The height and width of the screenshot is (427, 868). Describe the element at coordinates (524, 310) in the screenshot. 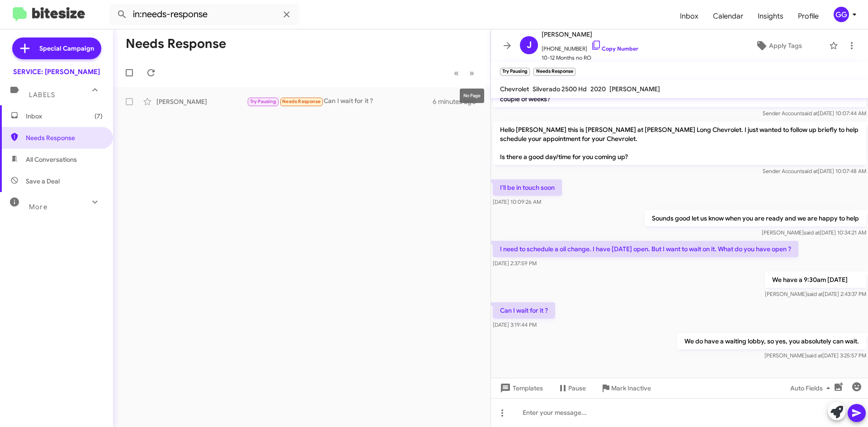

I see `p: Can I wait for it ?` at that location.